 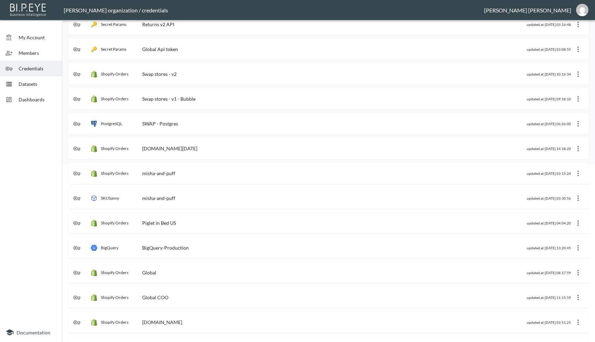 What do you see at coordinates (165, 247) in the screenshot?
I see `div: BigQuery-Production` at bounding box center [165, 247].